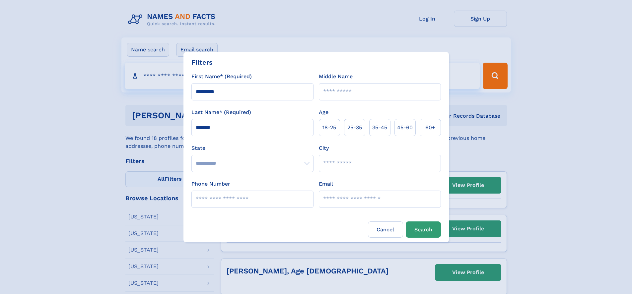 Image resolution: width=632 pixels, height=294 pixels. I want to click on span: 45‑60, so click(405, 128).